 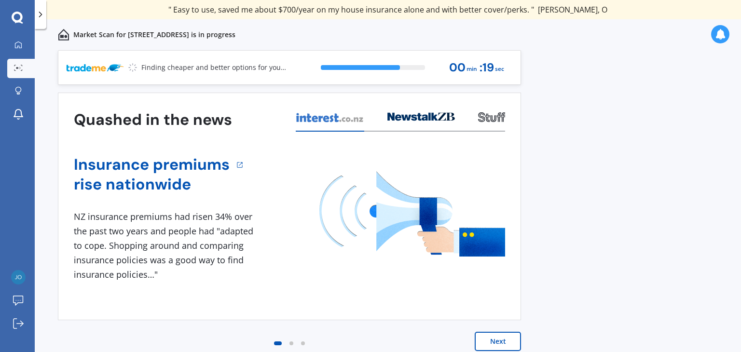 What do you see at coordinates (499, 69) in the screenshot?
I see `span: sec` at bounding box center [499, 69].